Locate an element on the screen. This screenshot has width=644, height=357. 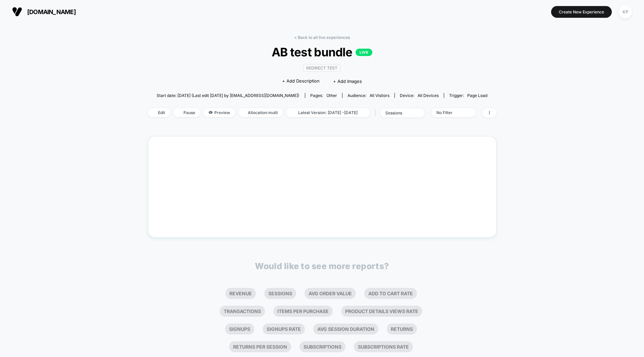
img: Visually logo is located at coordinates (17, 12).